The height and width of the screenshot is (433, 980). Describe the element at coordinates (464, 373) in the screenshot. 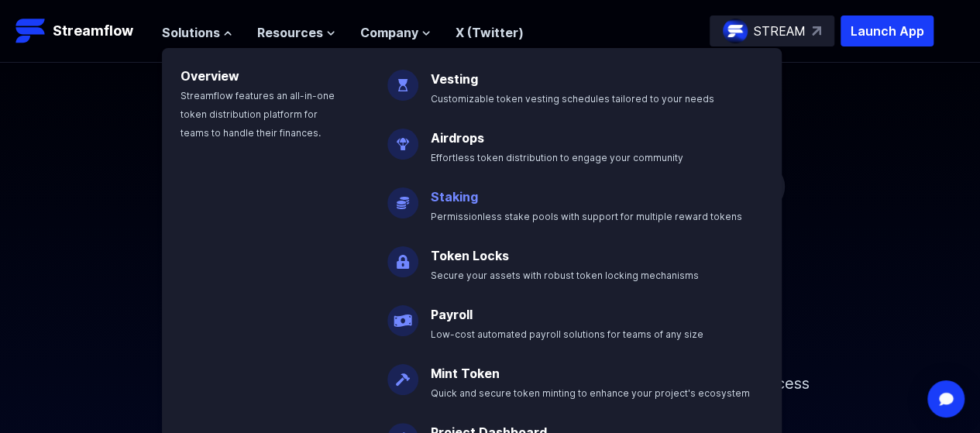

I see `a: Mint Token` at that location.